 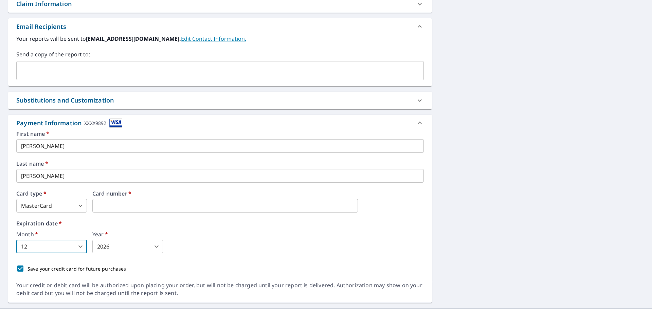 What do you see at coordinates (128, 234) in the screenshot?
I see `label: Year` at bounding box center [128, 234].